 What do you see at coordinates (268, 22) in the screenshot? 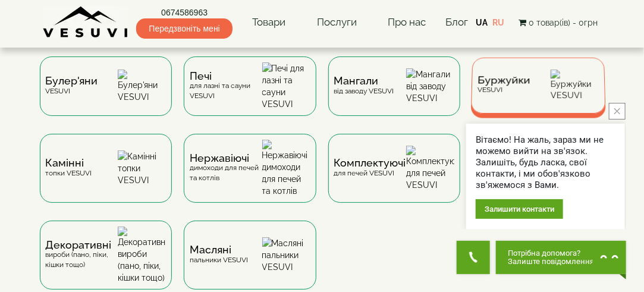
I see `a: Товари` at bounding box center [268, 22].